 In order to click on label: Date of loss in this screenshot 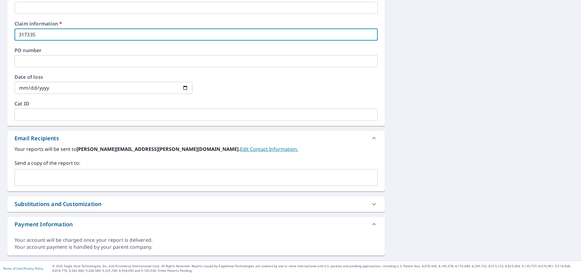, I will do `click(103, 77)`.